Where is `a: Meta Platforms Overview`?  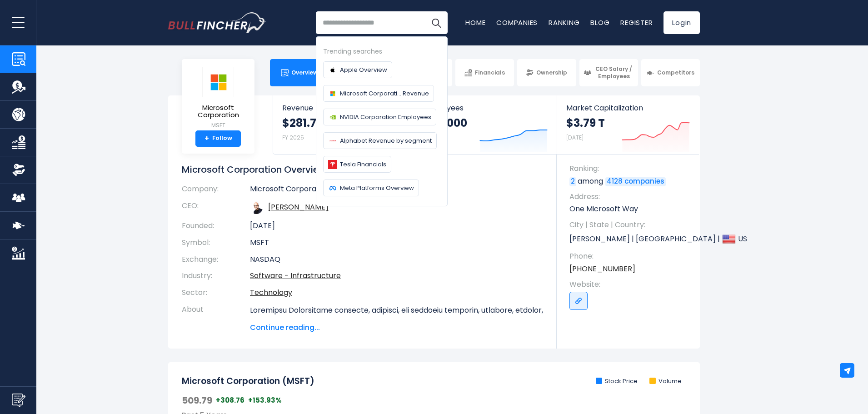 a: Meta Platforms Overview is located at coordinates (371, 188).